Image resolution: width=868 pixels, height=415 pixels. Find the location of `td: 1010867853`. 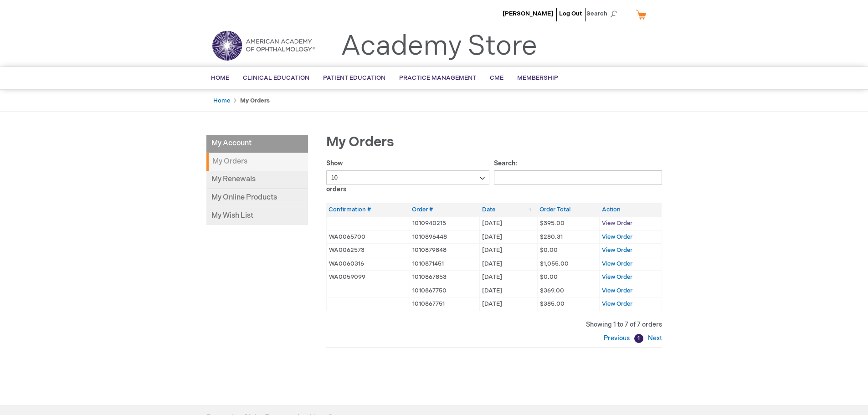

td: 1010867853 is located at coordinates (444, 277).